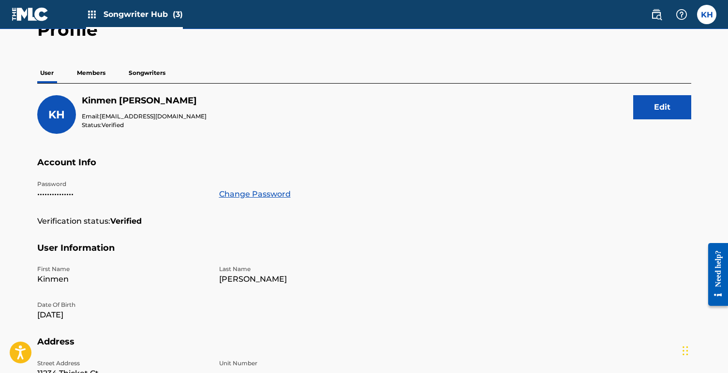 The height and width of the screenshot is (373, 728). What do you see at coordinates (122, 305) in the screenshot?
I see `p: Date Of Birth` at bounding box center [122, 305].